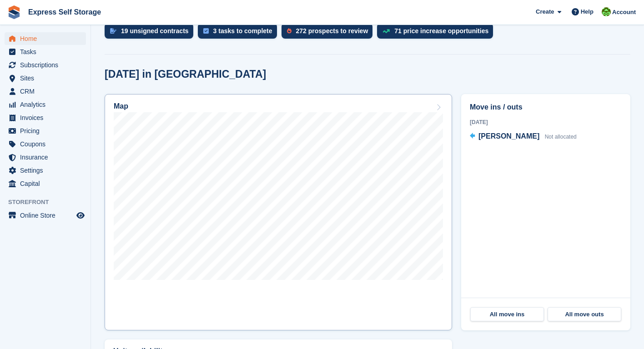 This screenshot has height=349, width=644. I want to click on span: Coupons, so click(47, 144).